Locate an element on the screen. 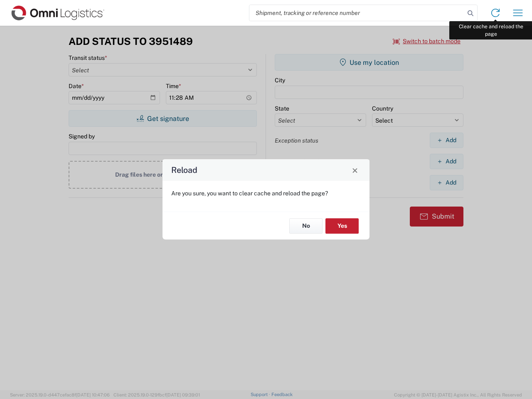 The height and width of the screenshot is (399, 532). p: Are you sure, you want to clear cache and reload the page? is located at coordinates (266, 193).